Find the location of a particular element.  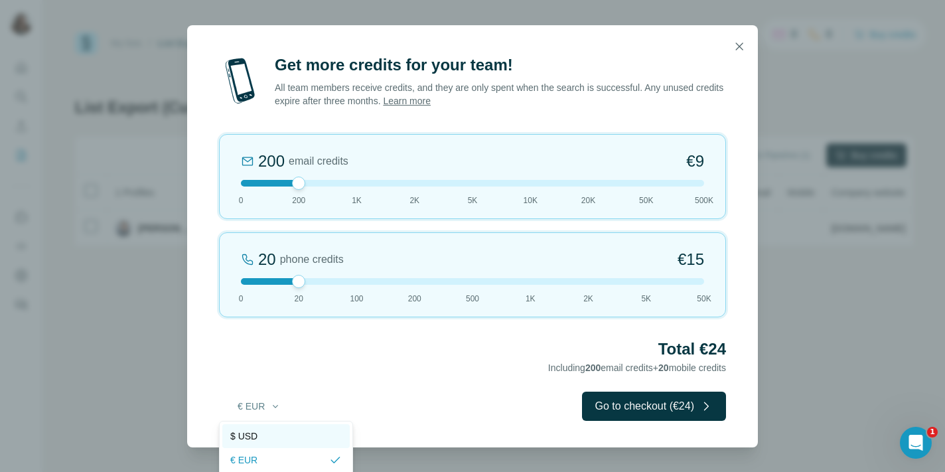

p: All team members receive credits, and they are only spent when the search is successful. Any unus... is located at coordinates (500, 94).